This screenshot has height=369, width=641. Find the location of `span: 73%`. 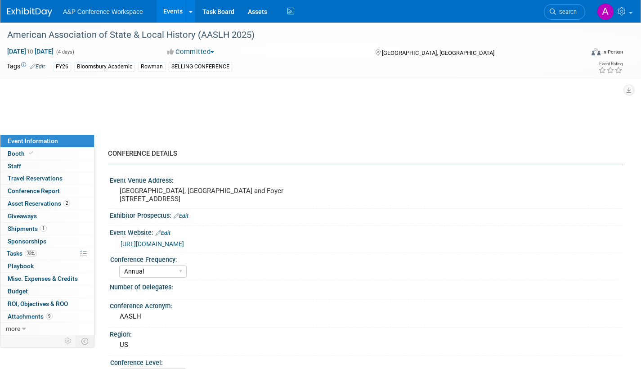

span: 73% is located at coordinates (31, 253).